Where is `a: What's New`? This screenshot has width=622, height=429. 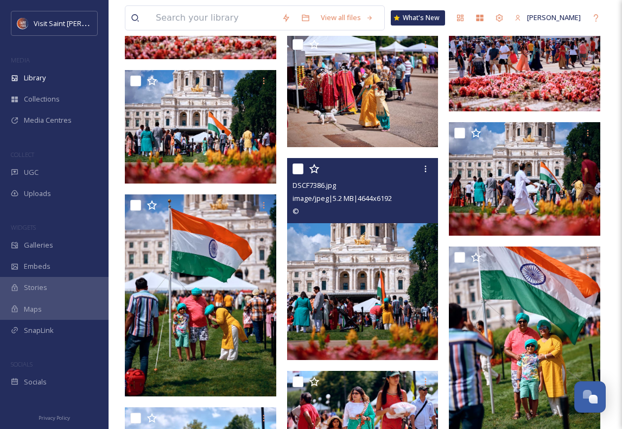 a: What's New is located at coordinates (418, 18).